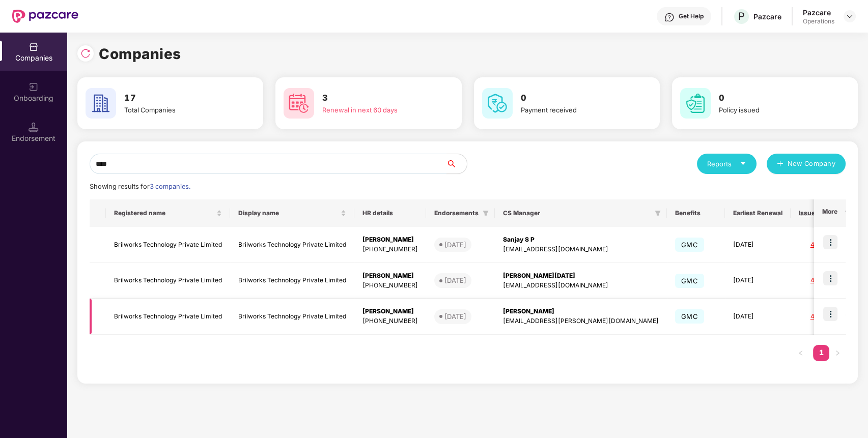 The image size is (868, 438). What do you see at coordinates (809, 213) in the screenshot?
I see `span: Issues` at bounding box center [809, 213].